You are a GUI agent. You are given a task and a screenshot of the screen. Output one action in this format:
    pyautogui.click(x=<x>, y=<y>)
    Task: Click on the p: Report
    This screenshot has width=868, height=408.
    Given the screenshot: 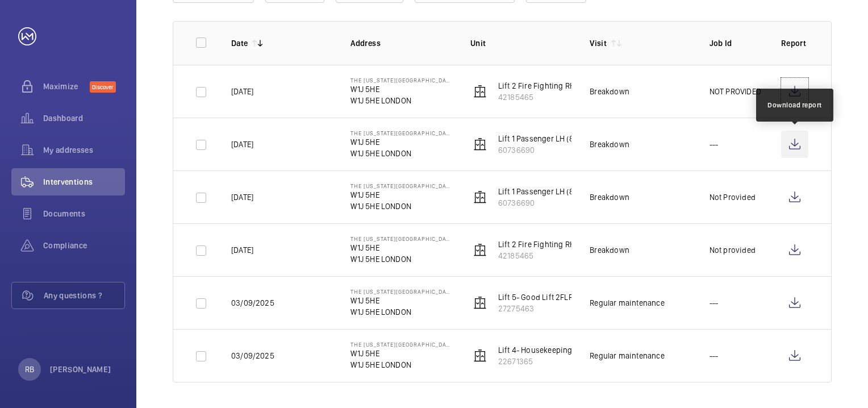 What is the action you would take?
    pyautogui.click(x=795, y=43)
    